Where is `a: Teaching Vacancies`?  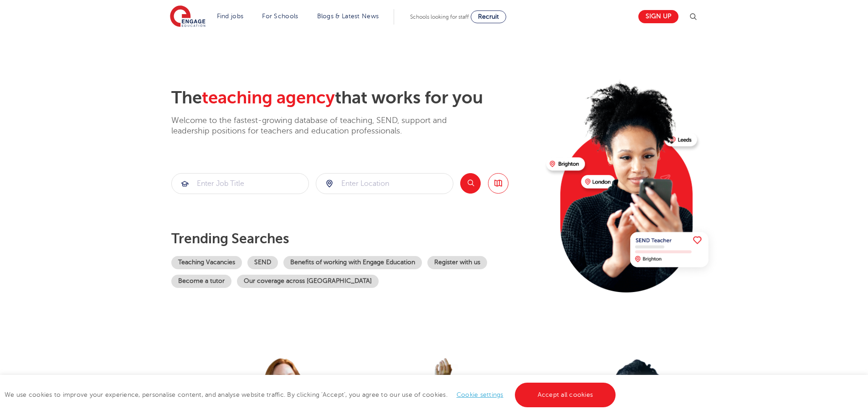 a: Teaching Vacancies is located at coordinates (206, 263).